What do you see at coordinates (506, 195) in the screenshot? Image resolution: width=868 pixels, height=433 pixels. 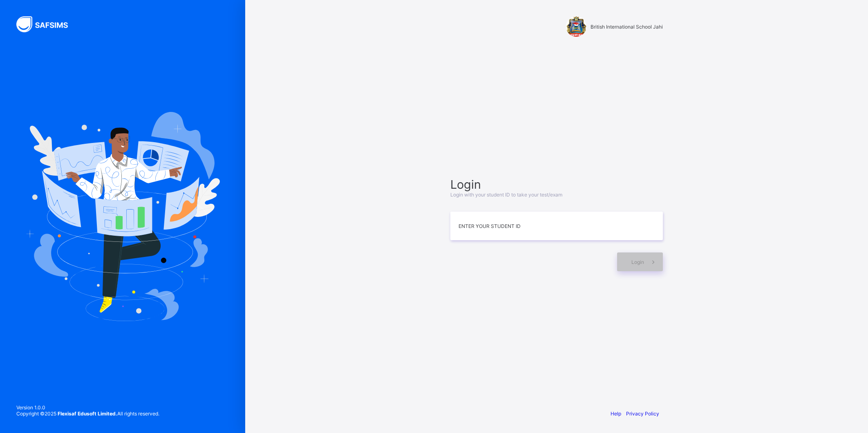 I see `span: Login with your student ID to take your test/exam` at bounding box center [506, 195].